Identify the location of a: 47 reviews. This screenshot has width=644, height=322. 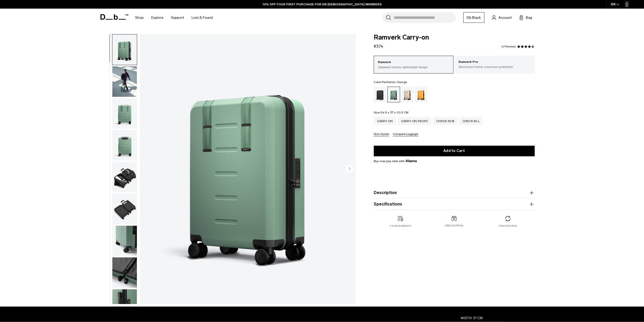
(508, 47).